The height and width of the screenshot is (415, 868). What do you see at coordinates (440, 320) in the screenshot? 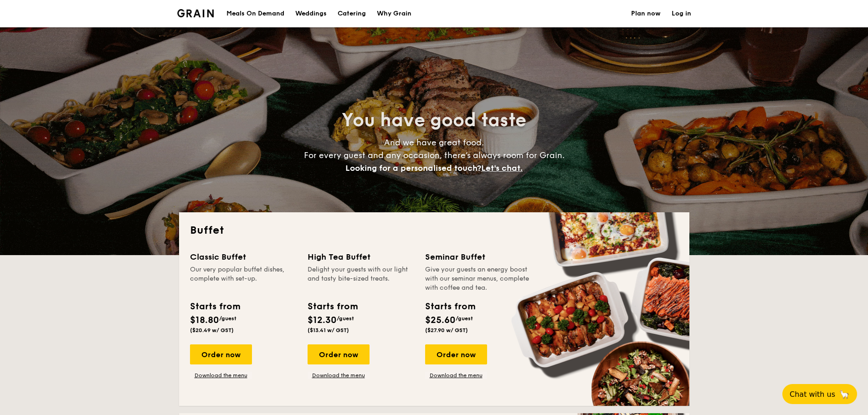
I see `span: $25.60` at bounding box center [440, 320].